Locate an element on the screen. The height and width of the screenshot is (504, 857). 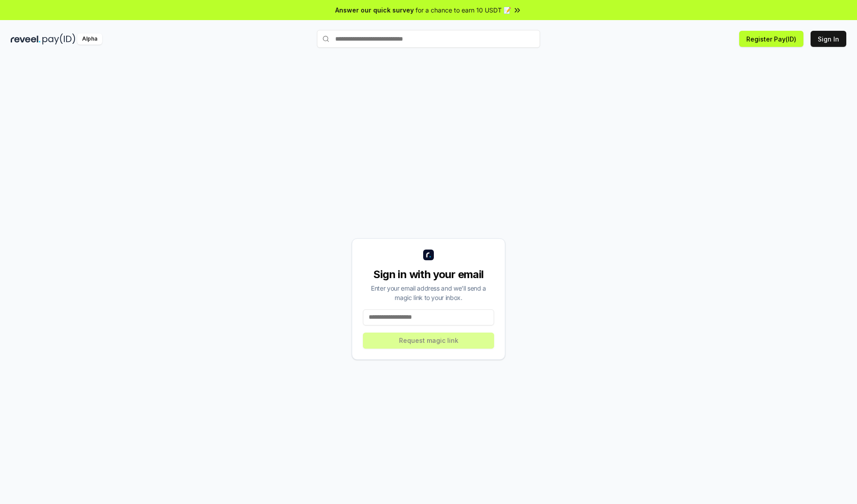
span: Answer our quick survey is located at coordinates (374, 10).